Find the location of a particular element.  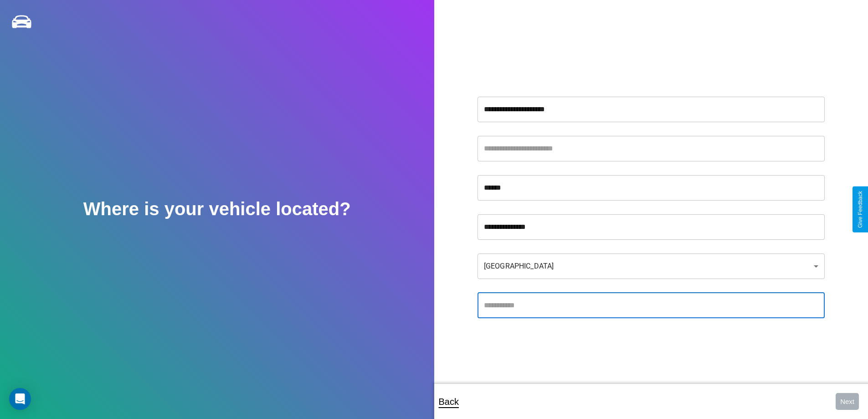

p: Back is located at coordinates (449, 402).